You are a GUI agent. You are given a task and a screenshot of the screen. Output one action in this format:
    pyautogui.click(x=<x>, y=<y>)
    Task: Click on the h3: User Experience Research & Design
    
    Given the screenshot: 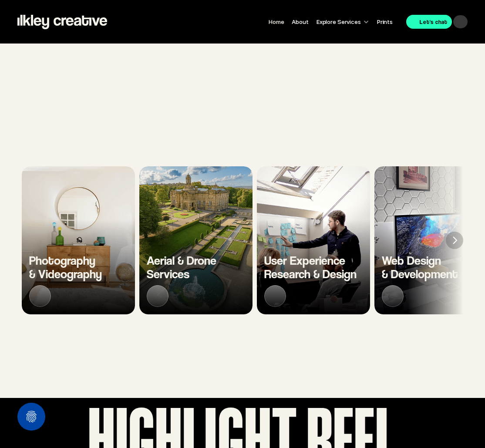 What is the action you would take?
    pyautogui.click(x=311, y=267)
    